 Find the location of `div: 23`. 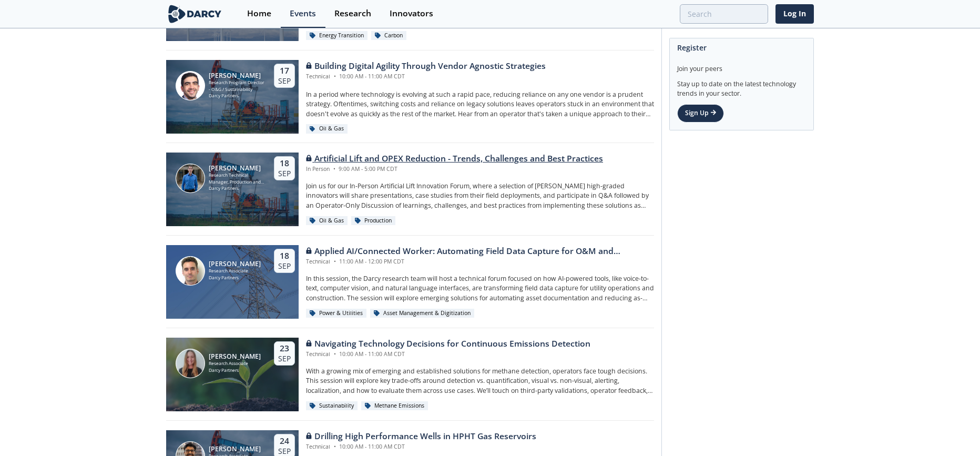

div: 23 is located at coordinates (285, 349).